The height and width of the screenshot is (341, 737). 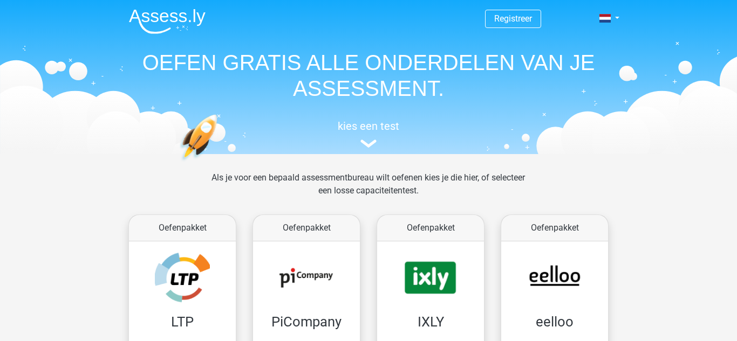 I want to click on img: Assessly, so click(x=167, y=21).